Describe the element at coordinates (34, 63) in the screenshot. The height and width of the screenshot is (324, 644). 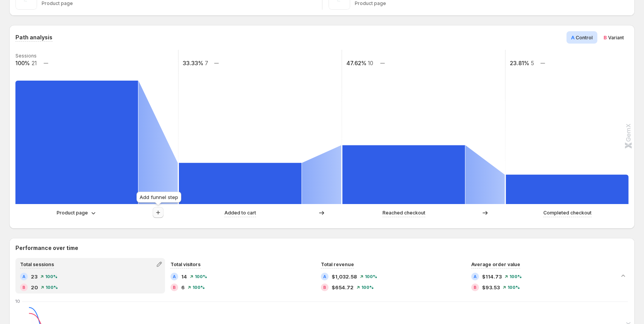
I see `text: 21` at that location.